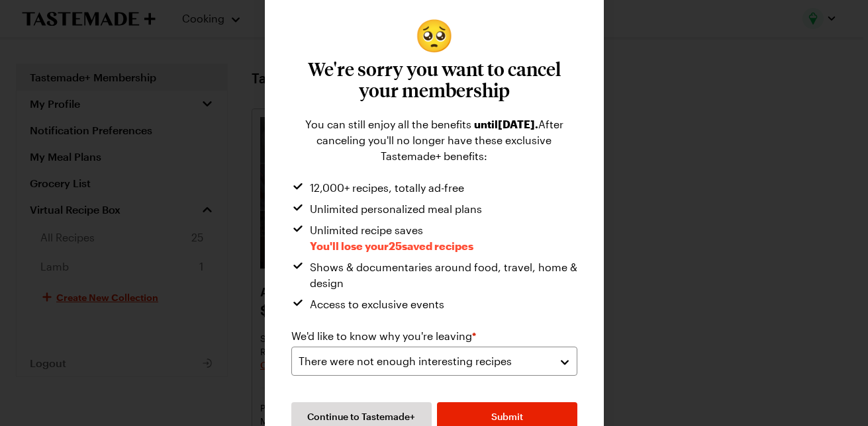  I want to click on span: Access to exclusive events, so click(377, 304).